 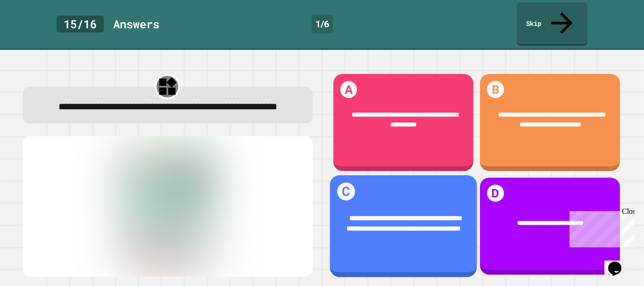 What do you see at coordinates (496, 193) in the screenshot?
I see `h1: D` at bounding box center [496, 193].